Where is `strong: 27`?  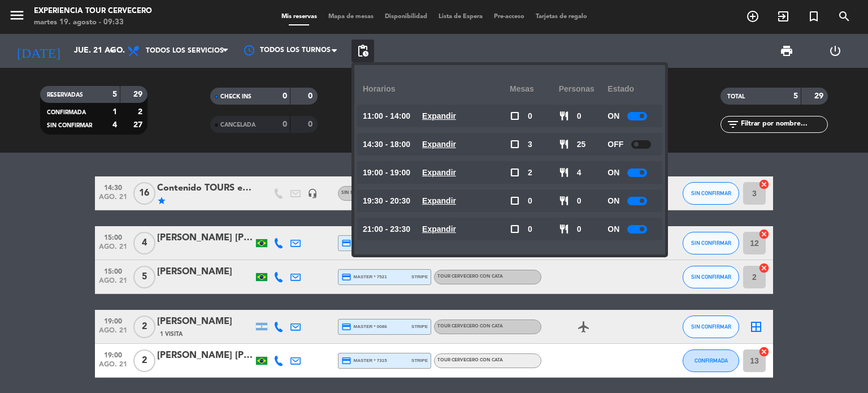
strong: 27 is located at coordinates (139, 125).